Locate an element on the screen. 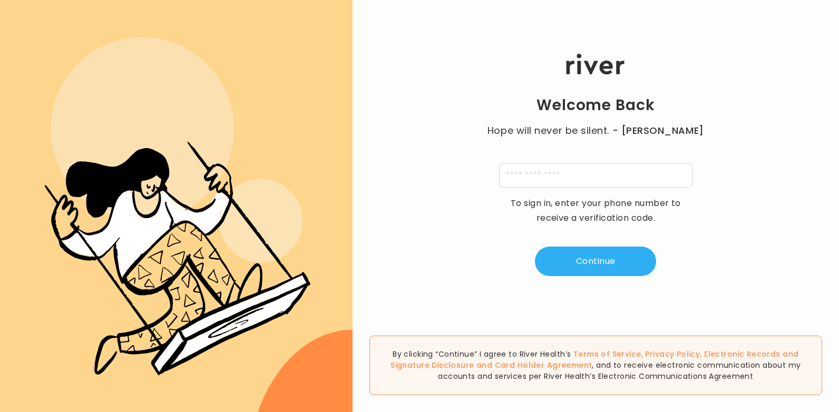 Image resolution: width=839 pixels, height=412 pixels. button: Continue is located at coordinates (595, 261).